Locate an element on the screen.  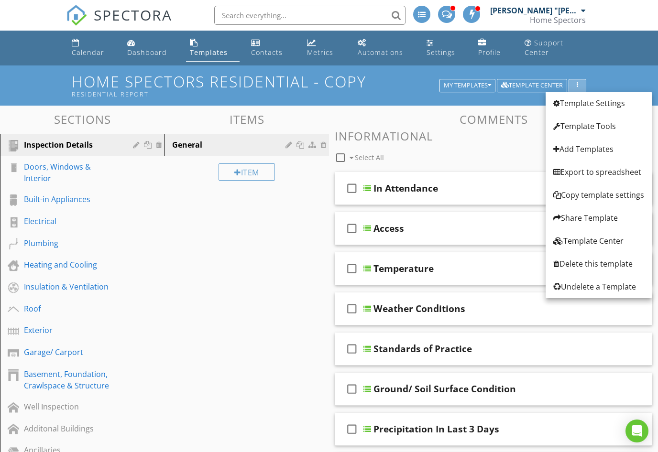
div: Insulation & Ventilation is located at coordinates (71, 287).